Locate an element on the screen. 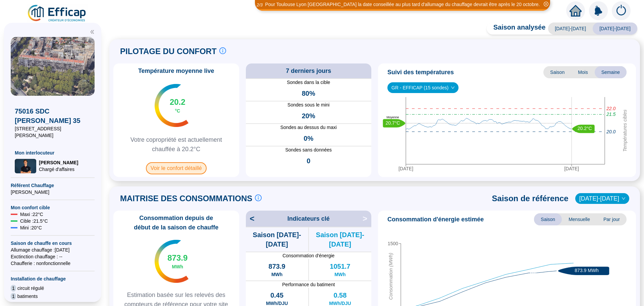 This screenshot has height=306, width=644. span: Maxi : 22 °C is located at coordinates (32, 214).